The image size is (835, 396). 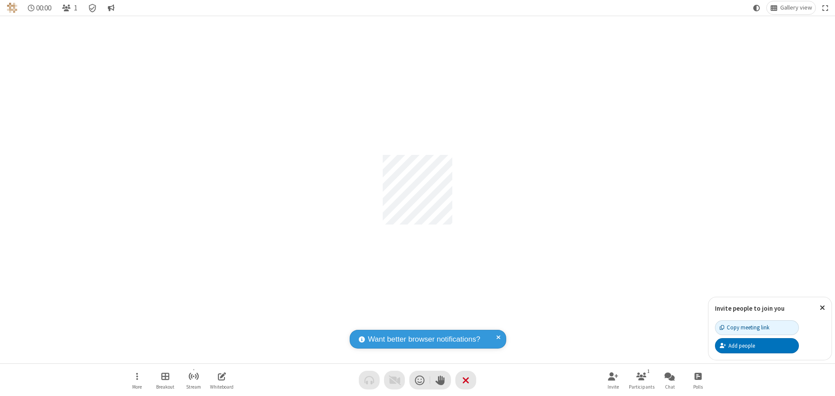 What do you see at coordinates (745, 327) in the screenshot?
I see `div: Copy meeting link` at bounding box center [745, 327].